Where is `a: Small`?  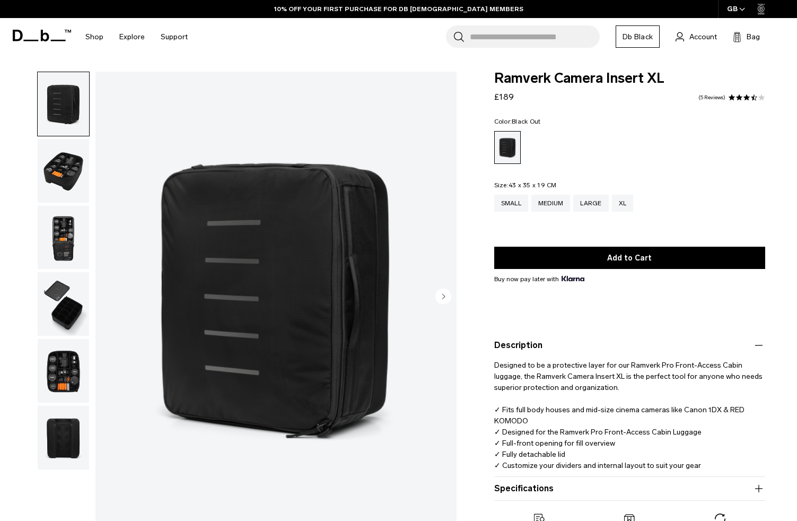
a: Small is located at coordinates (511, 203).